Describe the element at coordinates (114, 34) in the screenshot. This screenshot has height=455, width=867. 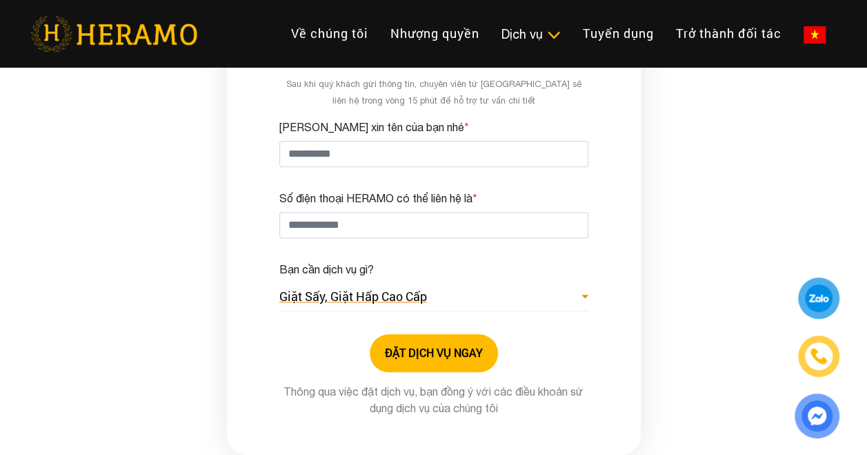
I see `img: heramo-logo.png` at that location.